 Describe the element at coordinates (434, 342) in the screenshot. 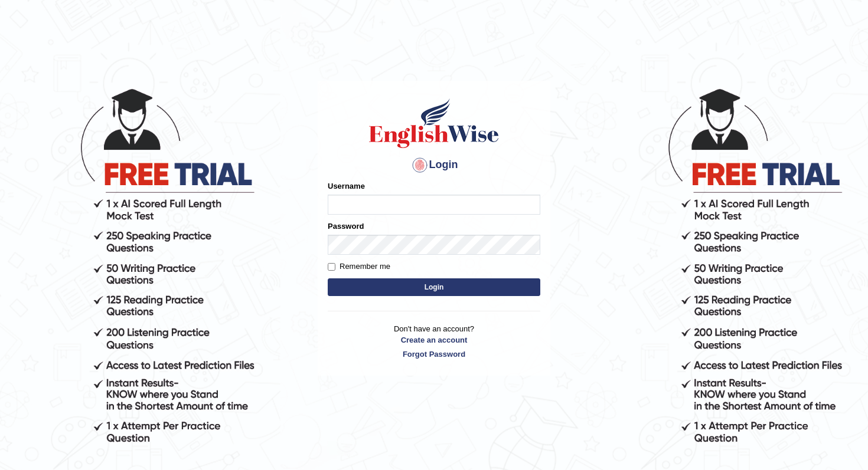

I see `p: Don't have an account?` at that location.